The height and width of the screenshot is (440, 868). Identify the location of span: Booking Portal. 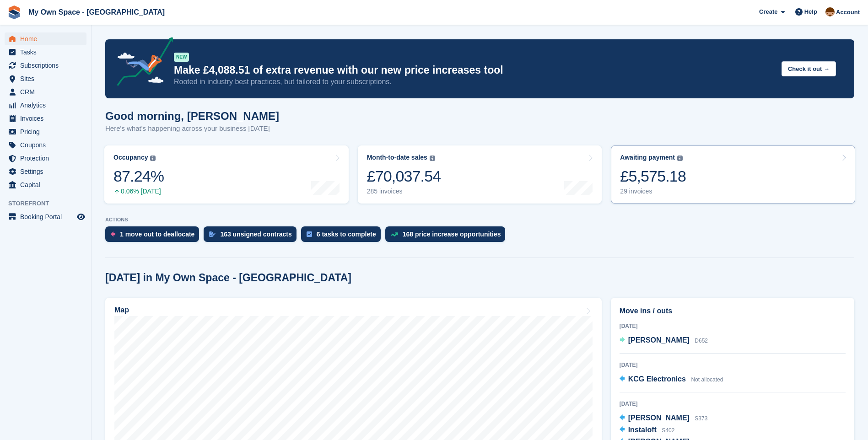
(47, 217).